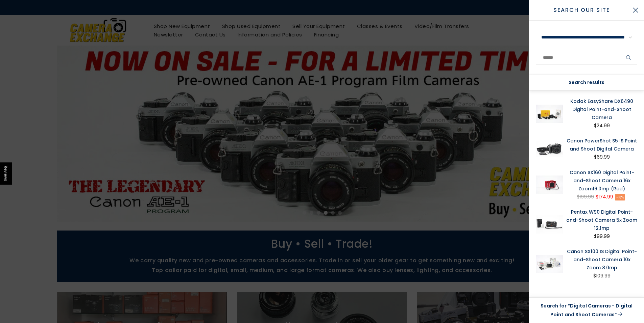 This screenshot has width=644, height=323. Describe the element at coordinates (585, 196) in the screenshot. I see `del: $199.99` at that location.